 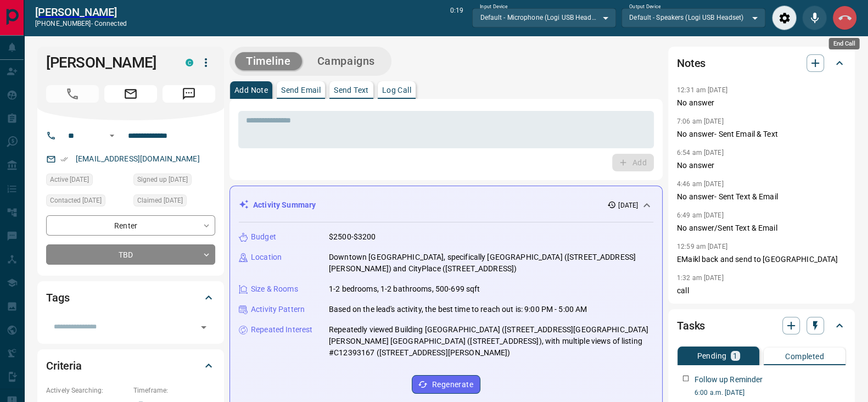 I want to click on p: 1-2 bedrooms, 1-2 bathrooms, 500-699 sqft, so click(x=404, y=289).